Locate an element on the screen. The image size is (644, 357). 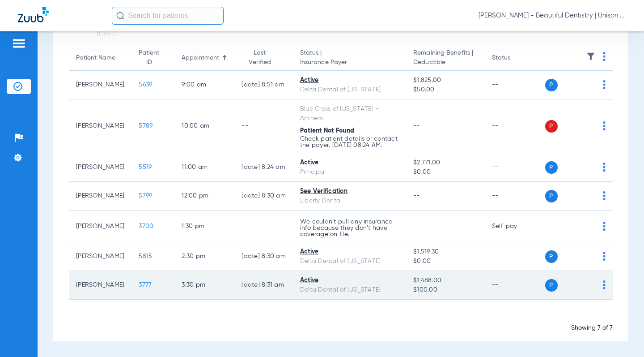
td: 2:30 PM is located at coordinates (205, 257).